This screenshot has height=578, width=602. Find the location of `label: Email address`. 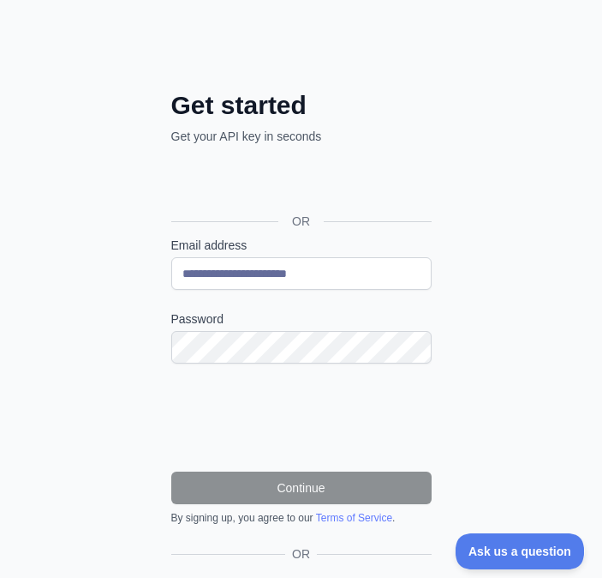

label: Email address is located at coordinates (302, 245).